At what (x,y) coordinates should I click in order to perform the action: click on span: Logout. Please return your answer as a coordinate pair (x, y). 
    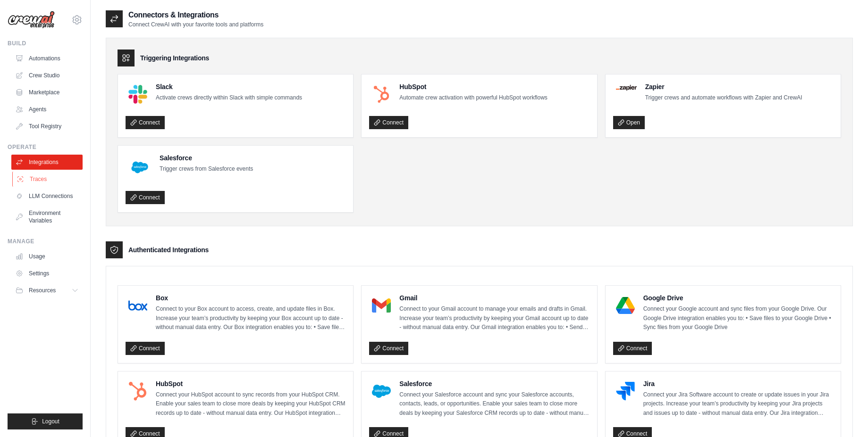
    Looking at the image, I should click on (50, 422).